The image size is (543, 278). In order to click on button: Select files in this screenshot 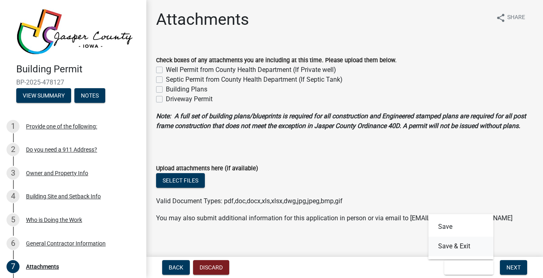, I will do `click(180, 180)`.